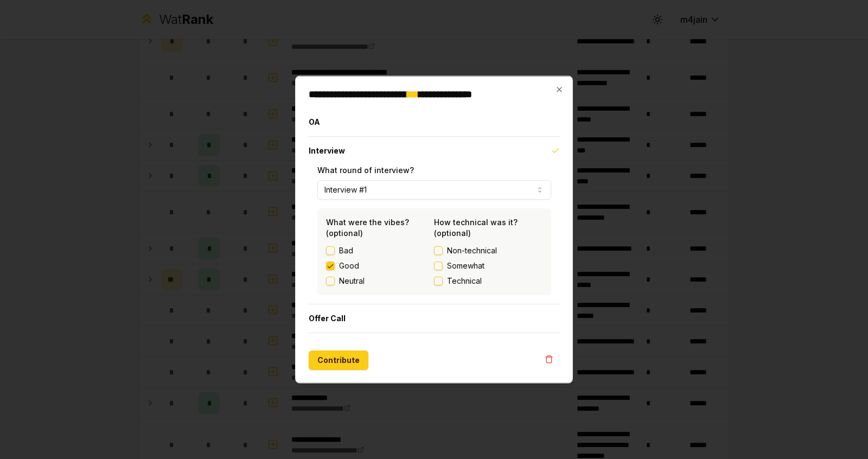 This screenshot has width=868, height=459. Describe the element at coordinates (346, 250) in the screenshot. I see `label: Bad` at that location.